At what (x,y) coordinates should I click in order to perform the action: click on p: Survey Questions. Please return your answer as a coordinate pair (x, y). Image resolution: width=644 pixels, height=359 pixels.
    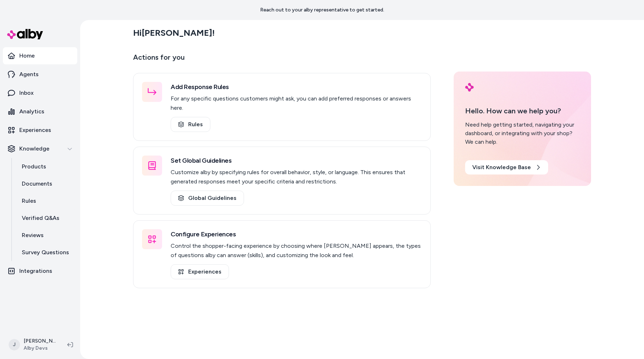
    Looking at the image, I should click on (45, 253).